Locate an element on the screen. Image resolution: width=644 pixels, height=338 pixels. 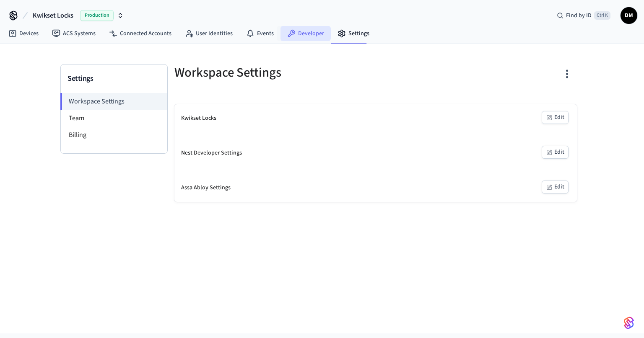
a: Developer is located at coordinates (306, 33).